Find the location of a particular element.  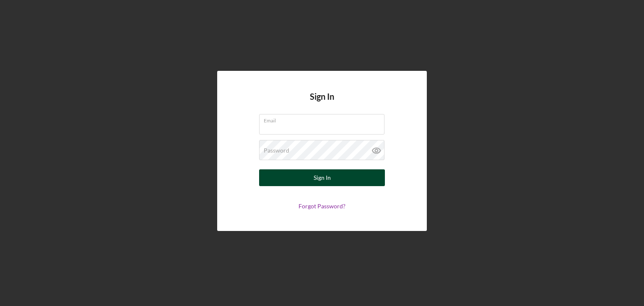

label: Email is located at coordinates (324, 119).